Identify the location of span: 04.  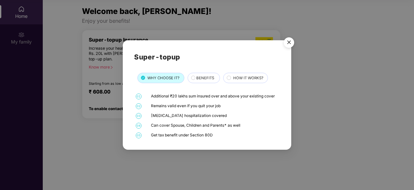
(139, 125).